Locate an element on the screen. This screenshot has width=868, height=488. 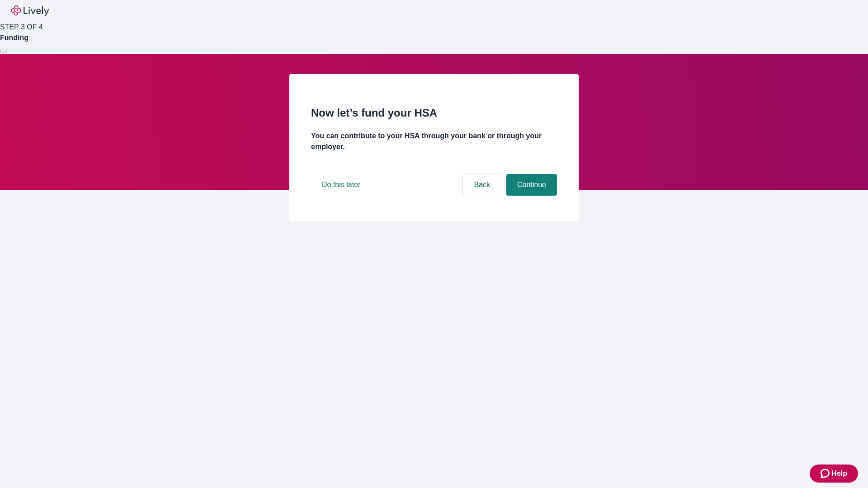
button: Do this later is located at coordinates (341, 185).